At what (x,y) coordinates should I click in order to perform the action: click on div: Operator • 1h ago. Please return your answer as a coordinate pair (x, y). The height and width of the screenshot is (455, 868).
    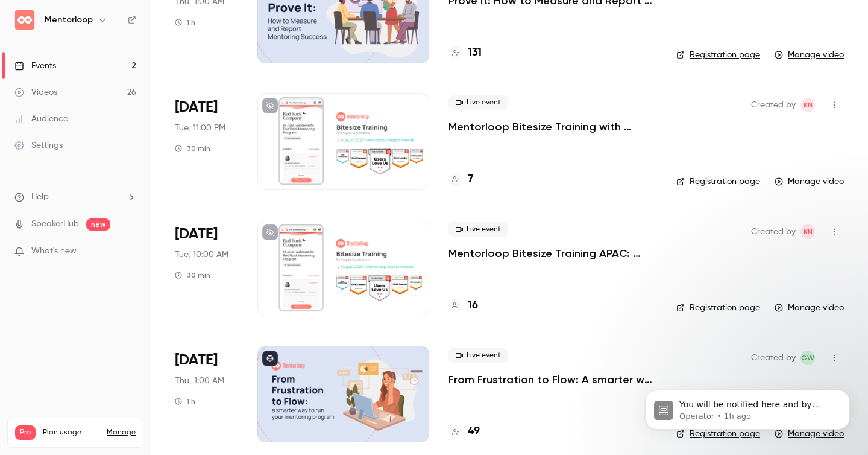
    Looking at the image, I should click on (52, 220).